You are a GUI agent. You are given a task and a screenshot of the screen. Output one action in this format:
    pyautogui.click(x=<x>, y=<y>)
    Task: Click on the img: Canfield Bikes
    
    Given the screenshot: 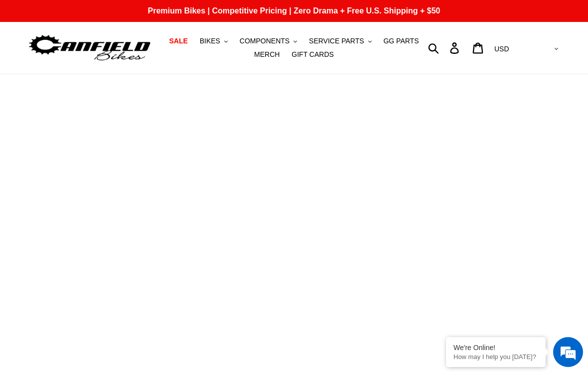 What is the action you would take?
    pyautogui.click(x=90, y=48)
    